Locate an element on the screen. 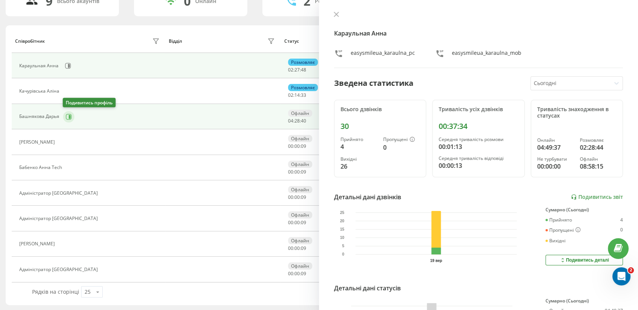  div: 4 is located at coordinates (622, 220).